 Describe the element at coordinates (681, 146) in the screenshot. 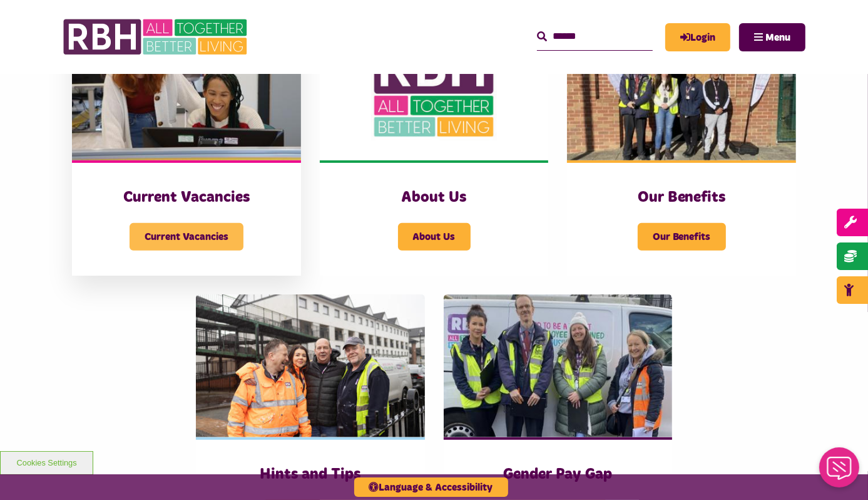

I see `a: Our Benefits Our Benefits` at that location.